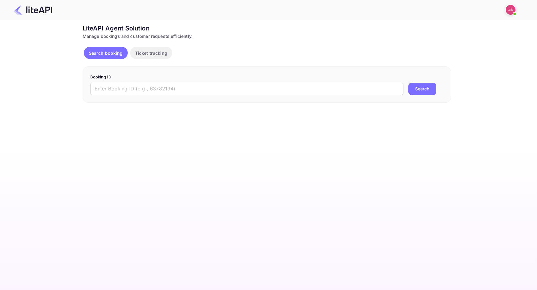 This screenshot has height=290, width=537. I want to click on input: Enter Booking ID (e.g., 63782194), so click(247, 89).